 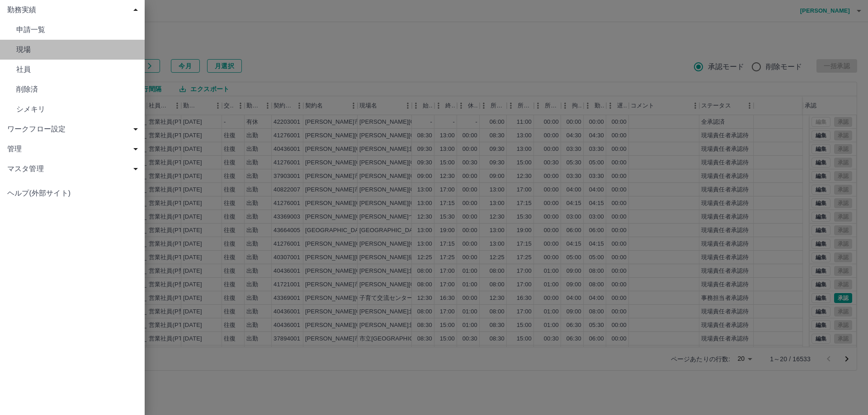 I want to click on span: 管理, so click(x=74, y=149).